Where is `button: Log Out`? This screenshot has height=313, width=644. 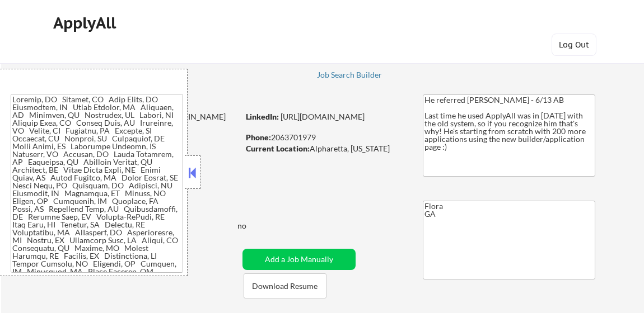 button: Log Out is located at coordinates (573, 44).